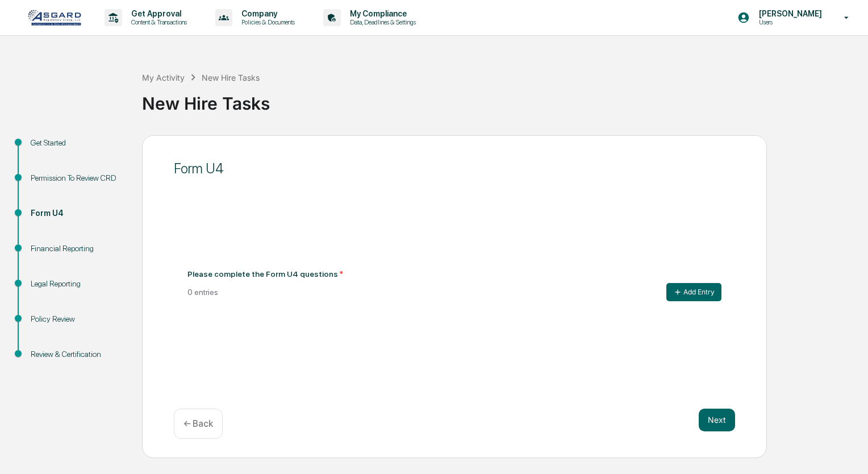 The width and height of the screenshot is (868, 474). I want to click on div: Financial Reporting, so click(77, 248).